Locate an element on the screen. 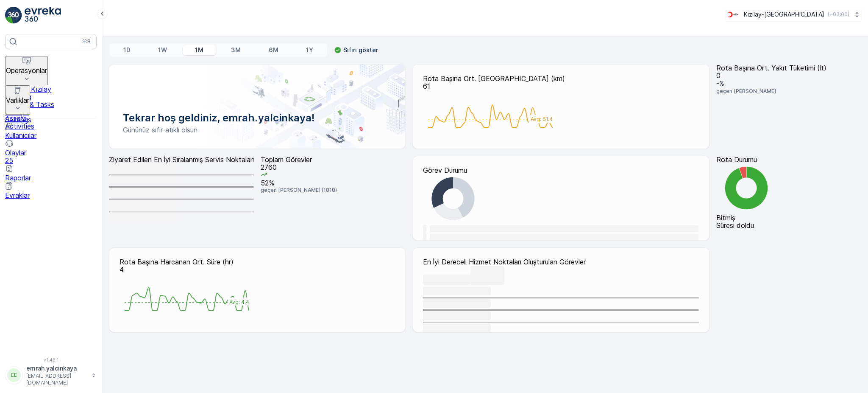 The image size is (868, 393). p: ⌘B is located at coordinates (87, 42).